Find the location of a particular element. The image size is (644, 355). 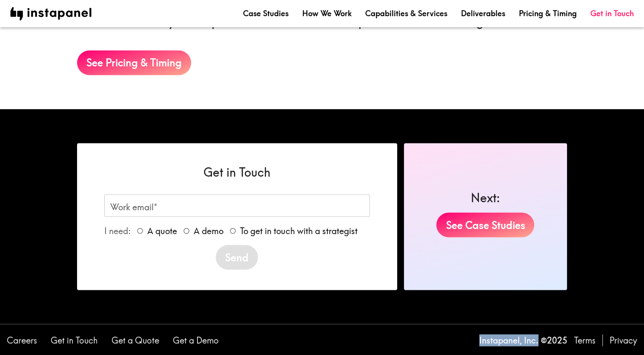

span: A quote is located at coordinates (162, 231).